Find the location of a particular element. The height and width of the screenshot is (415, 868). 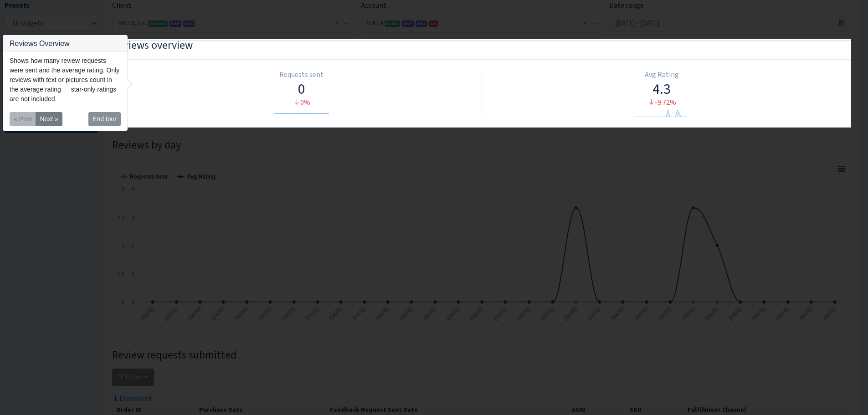

button: Next » is located at coordinates (49, 119).